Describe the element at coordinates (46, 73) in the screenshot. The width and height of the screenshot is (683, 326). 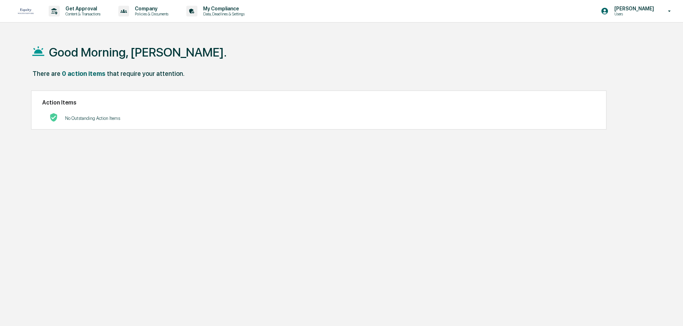
I see `div: There are` at that location.